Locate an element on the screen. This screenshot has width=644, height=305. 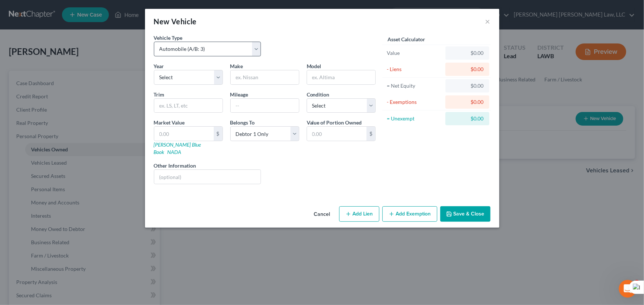
button: Save & Close is located at coordinates (465, 214).